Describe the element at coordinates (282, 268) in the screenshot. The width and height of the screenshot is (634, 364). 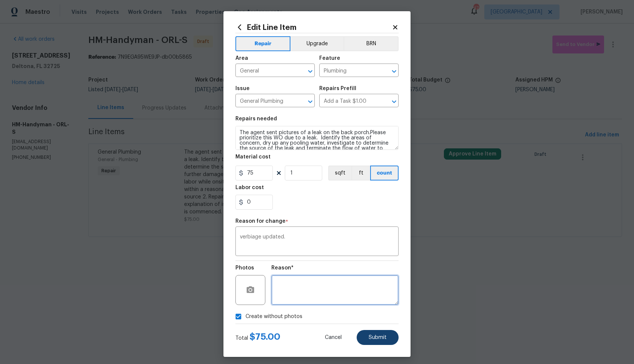
I see `h5: Reason*` at that location.